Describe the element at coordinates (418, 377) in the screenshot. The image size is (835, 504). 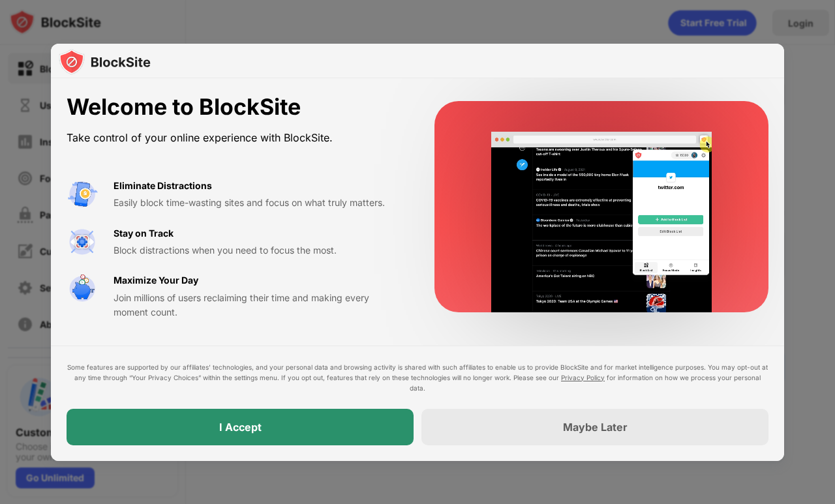
I see `div: Some features are supported by our affiliates’ technologies, and your personal data and browsing ...` at that location.